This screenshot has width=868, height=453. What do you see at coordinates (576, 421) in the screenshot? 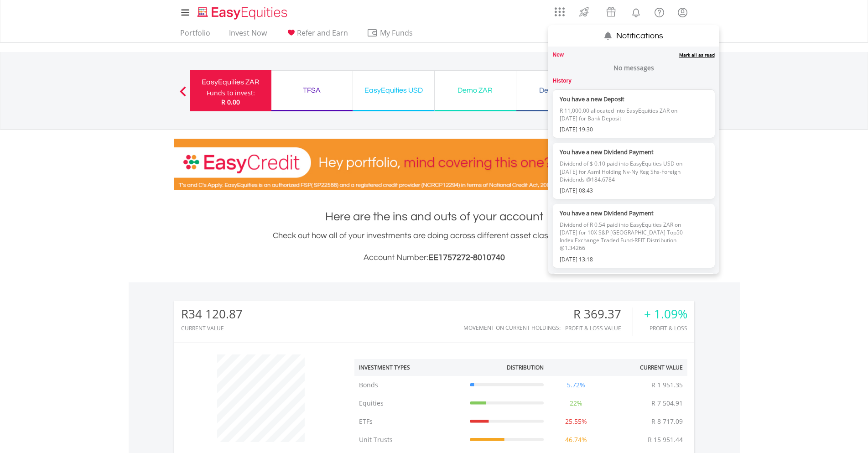
I see `td: 25.55%` at bounding box center [576, 421].